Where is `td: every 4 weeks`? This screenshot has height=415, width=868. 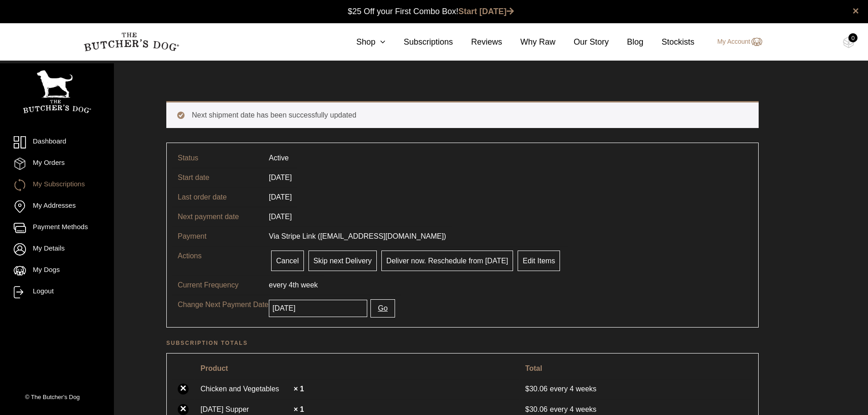 td: every 4 weeks is located at coordinates (636, 388).